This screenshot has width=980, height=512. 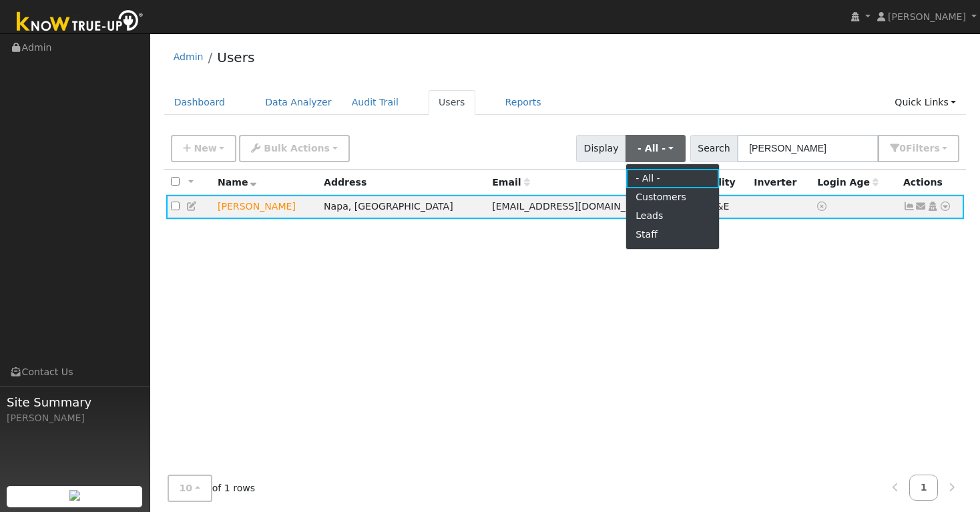 I want to click on button: - All -, so click(x=656, y=148).